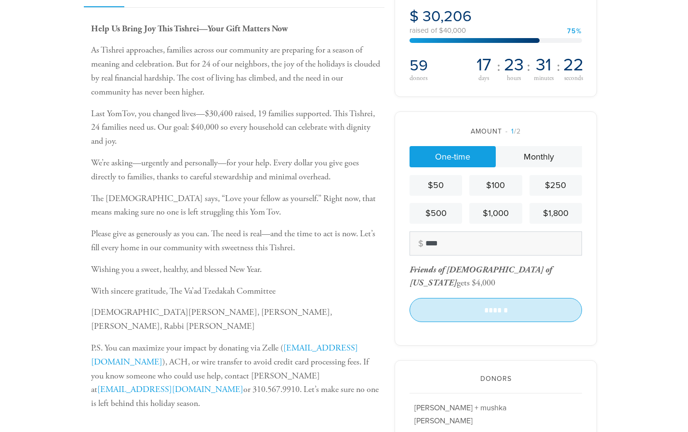  I want to click on span: minutes, so click(544, 79).